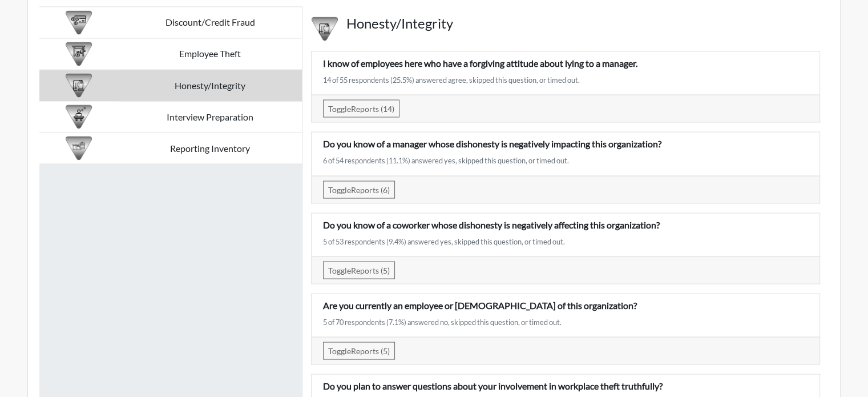 The width and height of the screenshot is (868, 397). I want to click on div: 14 of 55 respondents (25.5%) answered agree, skipped this question, or timed out., so click(566, 80).